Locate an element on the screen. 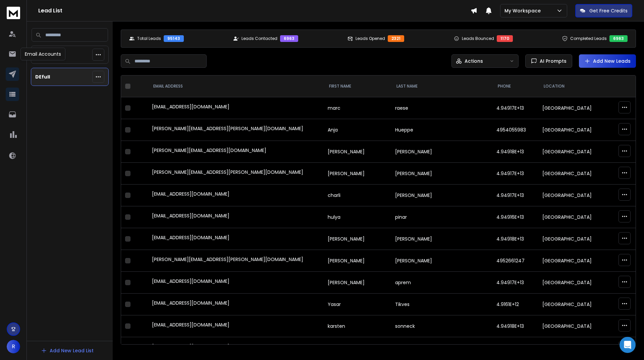 This screenshot has width=644, height=360. td: raese is located at coordinates (441, 108).